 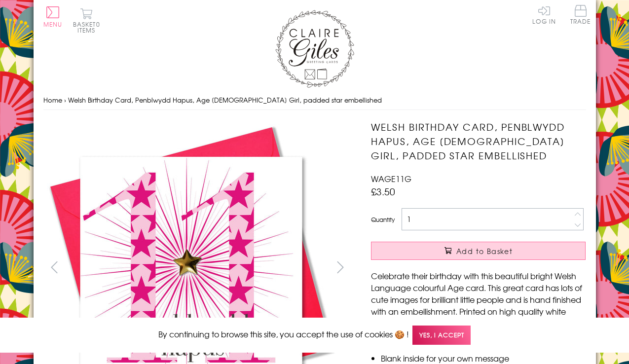 I want to click on nav: breadcrumbs, so click(x=315, y=100).